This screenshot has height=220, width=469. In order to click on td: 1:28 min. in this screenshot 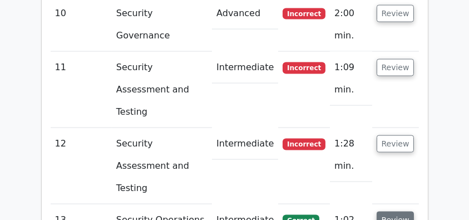, I will do `click(350, 155)`.